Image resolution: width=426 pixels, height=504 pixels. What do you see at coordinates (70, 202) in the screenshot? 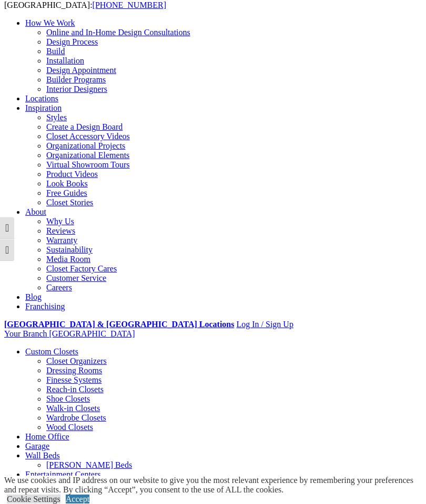
I see `a: Closet Stories` at bounding box center [70, 202].